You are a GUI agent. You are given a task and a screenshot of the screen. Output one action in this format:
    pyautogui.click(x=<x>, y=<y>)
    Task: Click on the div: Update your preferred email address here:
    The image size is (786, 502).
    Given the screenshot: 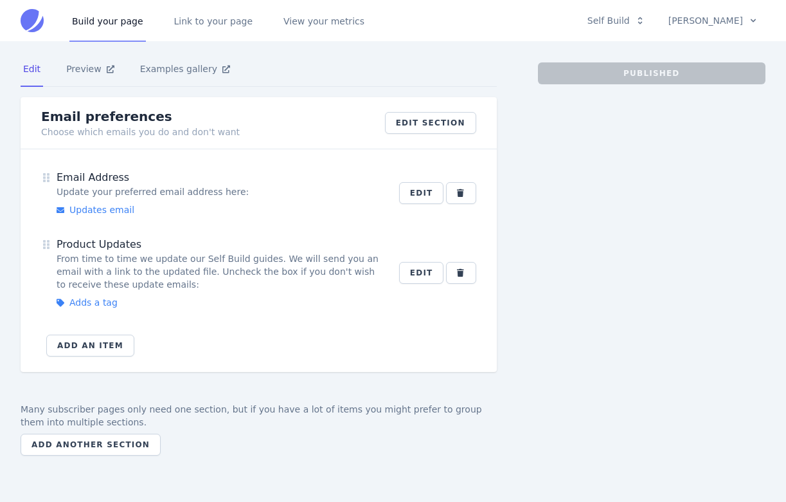 What is the action you would take?
    pyautogui.click(x=220, y=192)
    